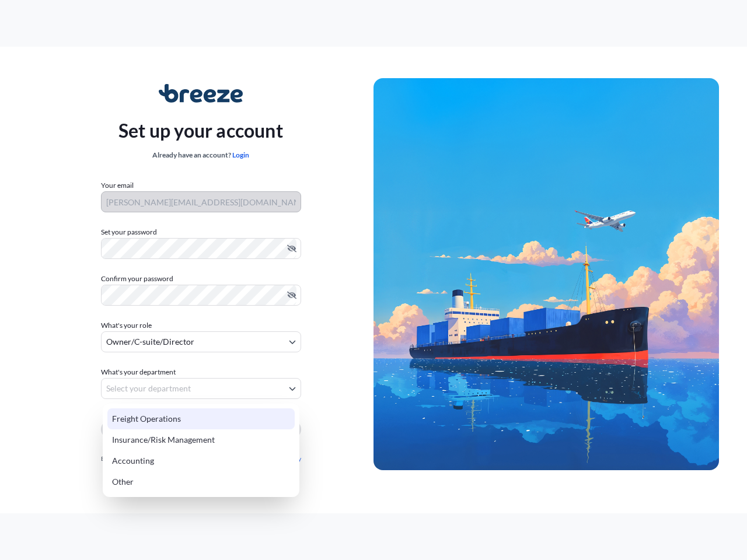  What do you see at coordinates (200, 482) in the screenshot?
I see `div: Other` at bounding box center [200, 482].